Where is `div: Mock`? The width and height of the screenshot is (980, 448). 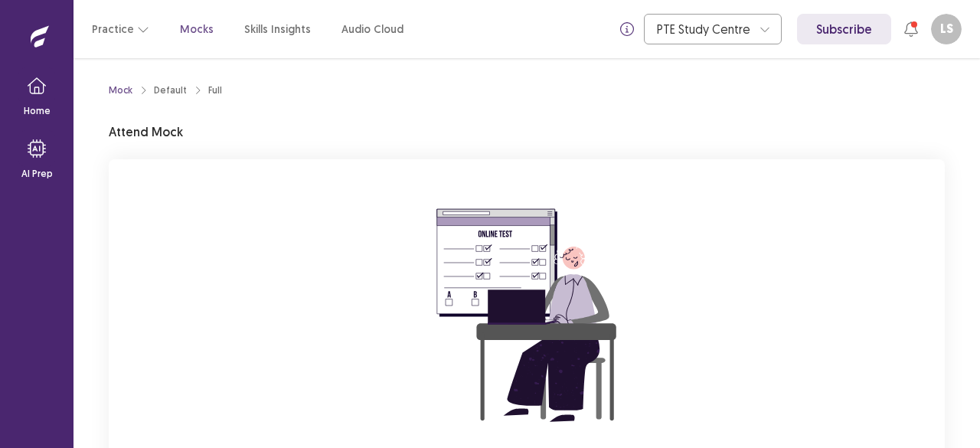
div: Mock is located at coordinates (120, 91).